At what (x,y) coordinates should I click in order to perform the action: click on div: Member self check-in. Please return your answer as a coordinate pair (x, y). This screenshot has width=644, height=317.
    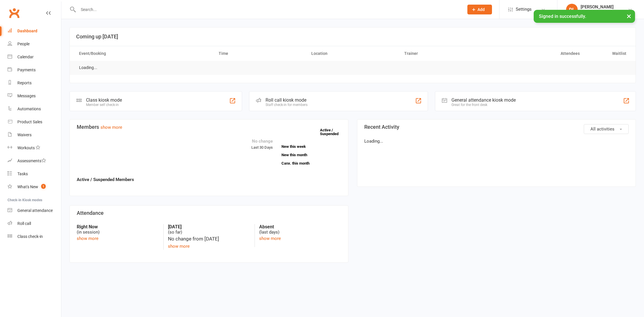
    Looking at the image, I should click on (104, 105).